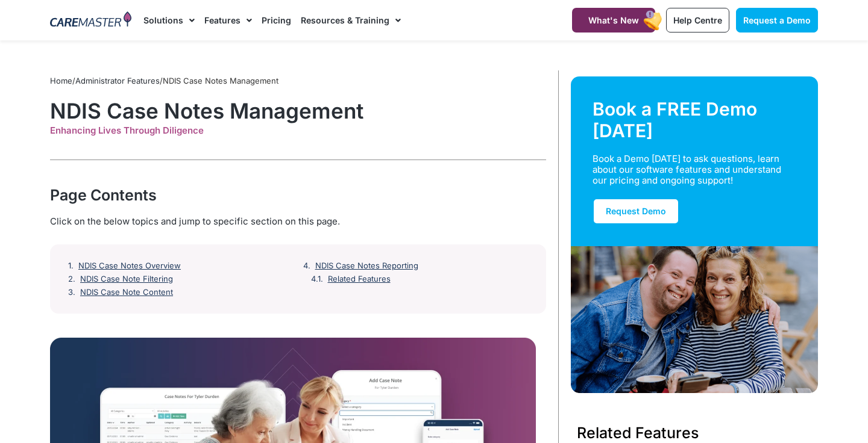 The width and height of the screenshot is (868, 443). What do you see at coordinates (777, 20) in the screenshot?
I see `a: Request a Demo` at bounding box center [777, 20].